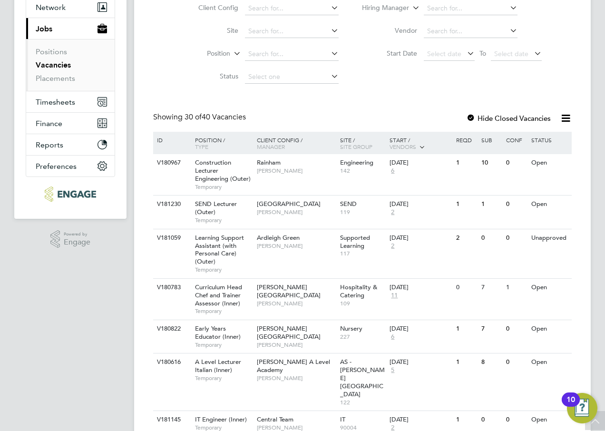 Image resolution: width=605 pixels, height=431 pixels. What do you see at coordinates (70, 194) in the screenshot?
I see `a: Go to home page` at bounding box center [70, 194].